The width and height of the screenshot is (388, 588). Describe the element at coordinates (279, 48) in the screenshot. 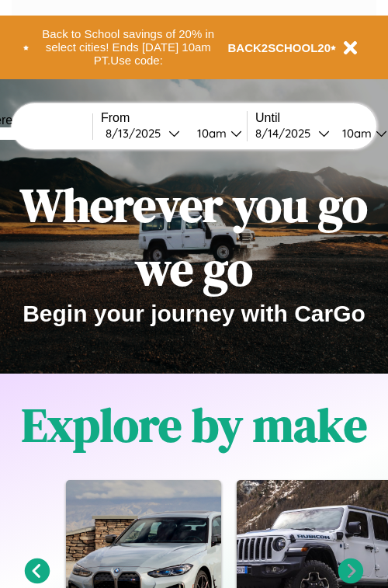

I see `b: BACK2SCHOOL20` at that location.